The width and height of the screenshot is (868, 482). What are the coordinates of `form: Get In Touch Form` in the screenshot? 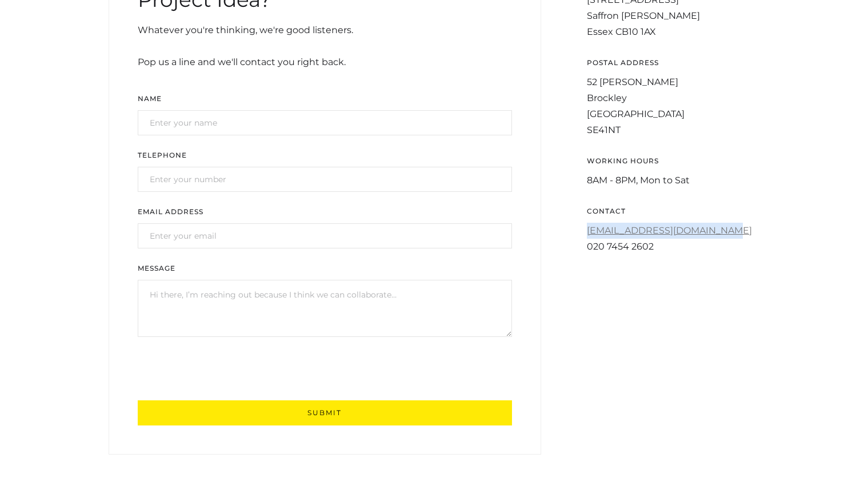 It's located at (324, 260).